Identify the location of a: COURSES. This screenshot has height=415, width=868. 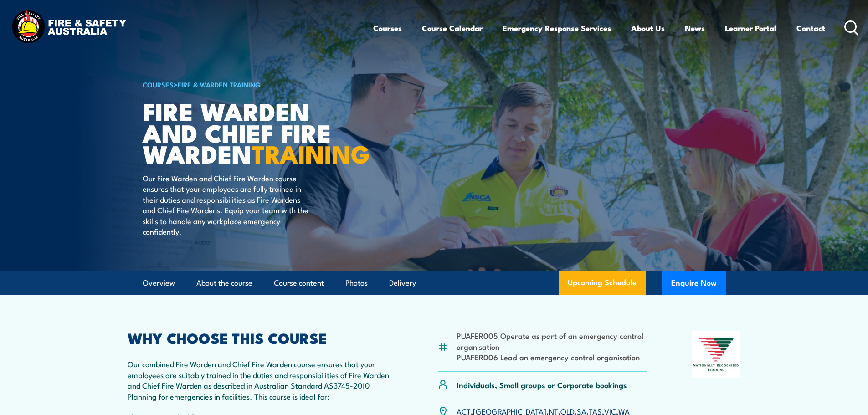
(158, 84).